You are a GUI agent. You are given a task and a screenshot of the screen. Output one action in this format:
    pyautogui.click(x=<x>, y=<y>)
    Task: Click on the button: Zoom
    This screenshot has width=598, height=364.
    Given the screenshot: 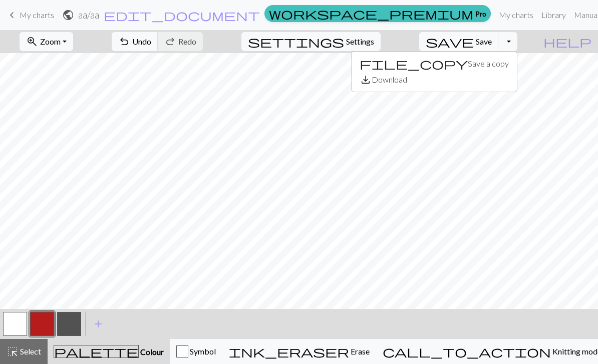 What is the action you would take?
    pyautogui.click(x=46, y=41)
    